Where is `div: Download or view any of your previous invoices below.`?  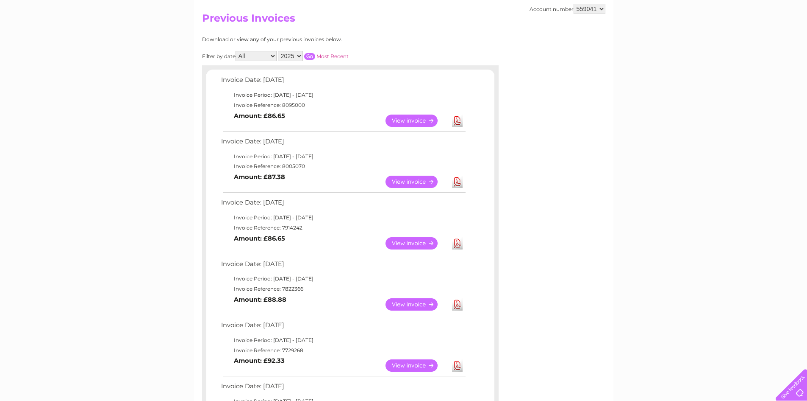
div: Download or view any of your previous invoices below. is located at coordinates (313, 39).